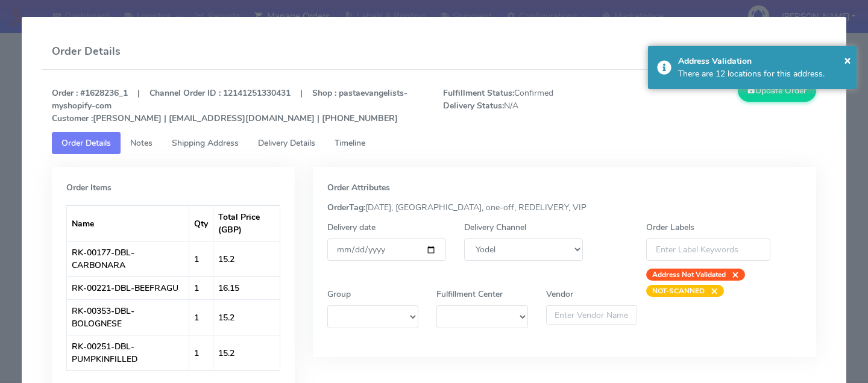 The width and height of the screenshot is (868, 383). Describe the element at coordinates (230, 106) in the screenshot. I see `strong: Order : #1628236_1 | Channel Order ID : 12141251330431 | Shop : pastaevangelists-myshopify-com [P...` at that location.